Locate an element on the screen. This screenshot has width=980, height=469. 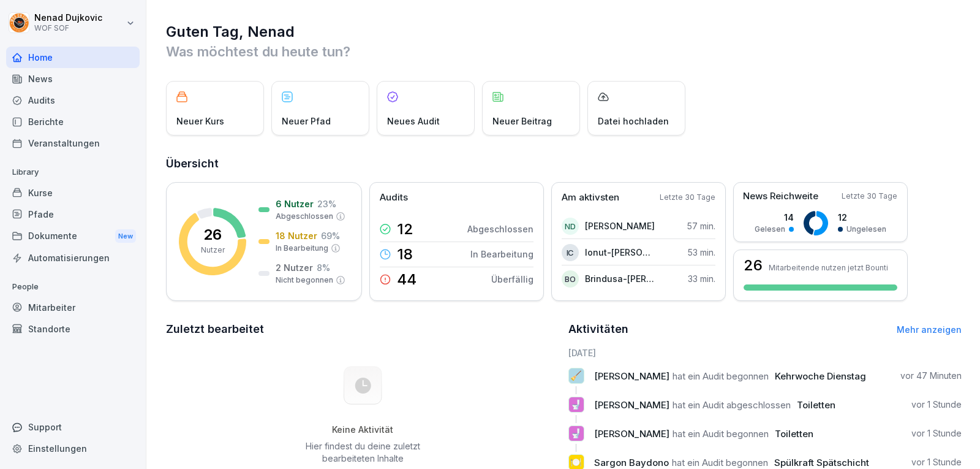
h2: Aktivitäten is located at coordinates (598, 329).